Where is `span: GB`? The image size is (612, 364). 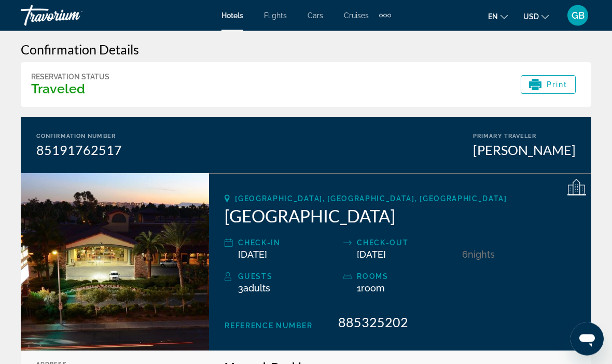 span: GB is located at coordinates (578, 16).